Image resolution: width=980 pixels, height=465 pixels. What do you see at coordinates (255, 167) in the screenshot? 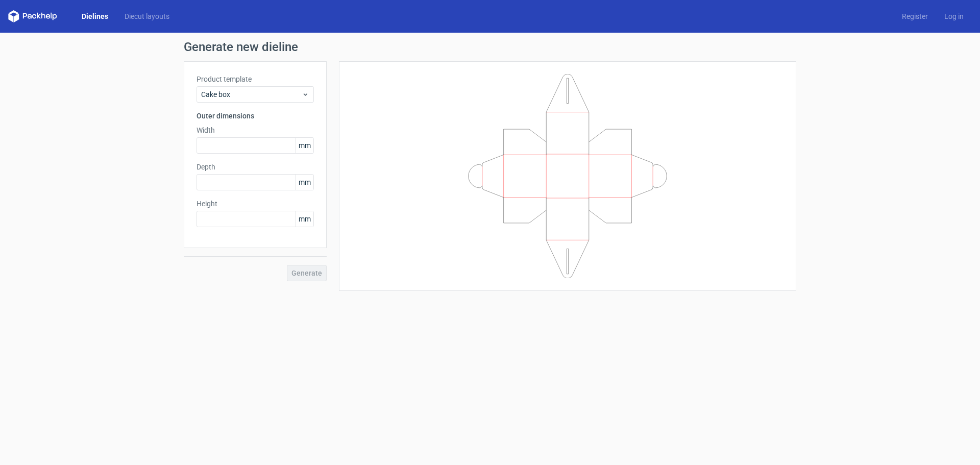
I see `label: Depth` at bounding box center [255, 167].